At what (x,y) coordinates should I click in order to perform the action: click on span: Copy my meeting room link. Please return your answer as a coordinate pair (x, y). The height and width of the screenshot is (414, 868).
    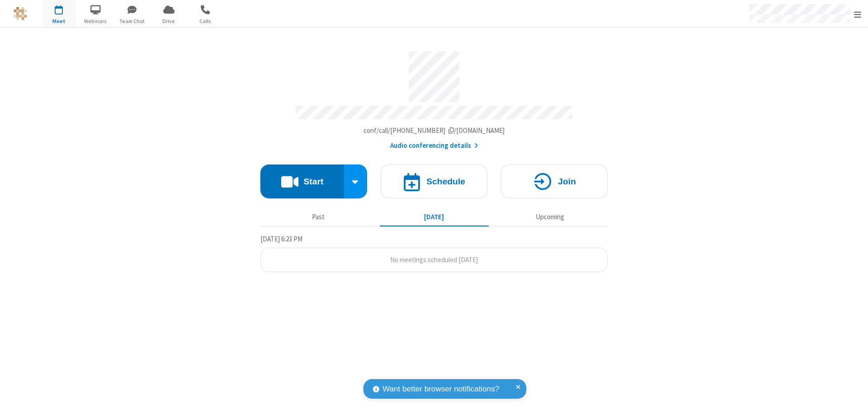
    Looking at the image, I should click on (434, 130).